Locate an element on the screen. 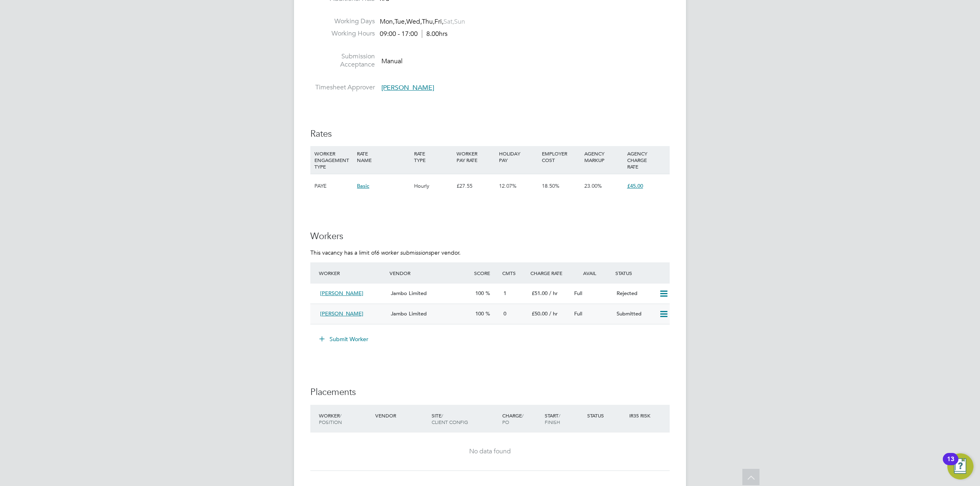 The width and height of the screenshot is (980, 486). span: Tue, is located at coordinates (401, 22).